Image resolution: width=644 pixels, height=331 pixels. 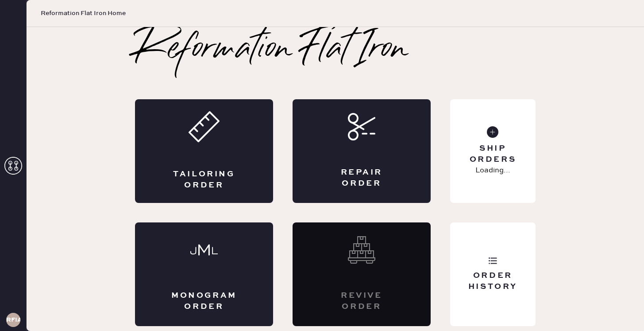 I want to click on div: Tailoring Order, so click(x=204, y=180).